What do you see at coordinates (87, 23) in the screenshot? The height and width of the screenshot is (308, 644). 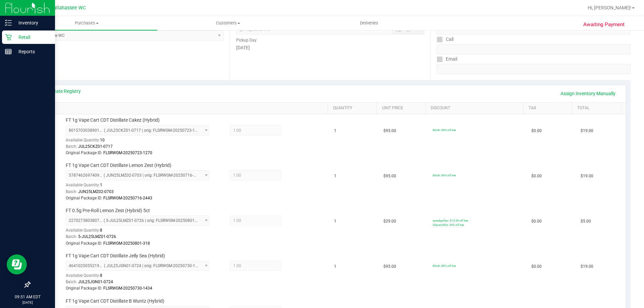 I see `a: Purchases` at bounding box center [87, 23].